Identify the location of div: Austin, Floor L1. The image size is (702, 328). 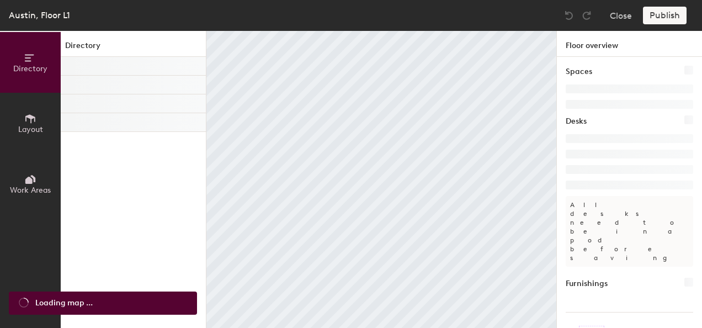
(39, 15).